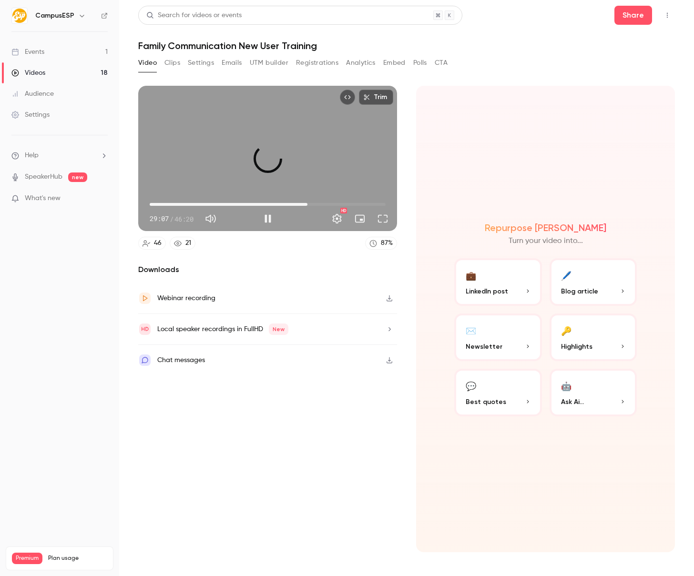 This screenshot has width=694, height=576. I want to click on p: Turn your video into..., so click(546, 241).